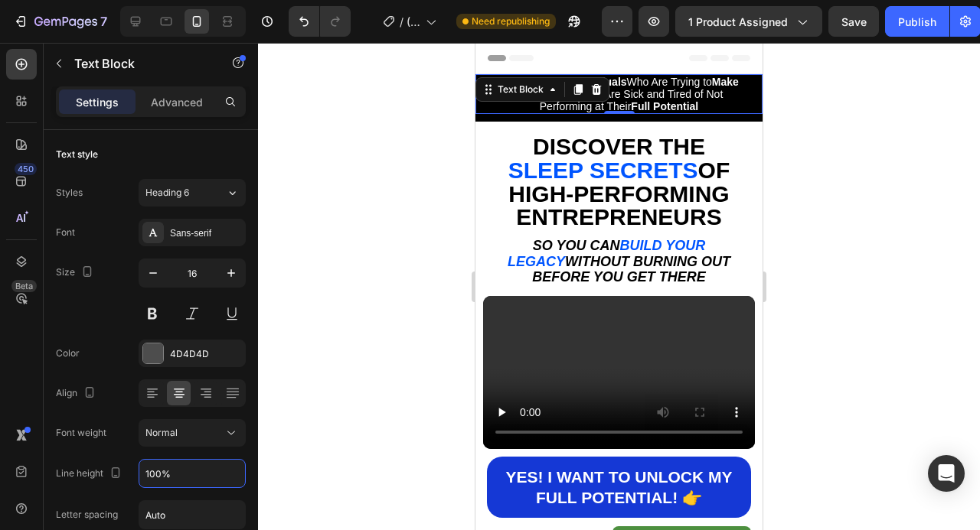 Image resolution: width=980 pixels, height=530 pixels. What do you see at coordinates (77, 394) in the screenshot?
I see `div: Align` at bounding box center [77, 394].